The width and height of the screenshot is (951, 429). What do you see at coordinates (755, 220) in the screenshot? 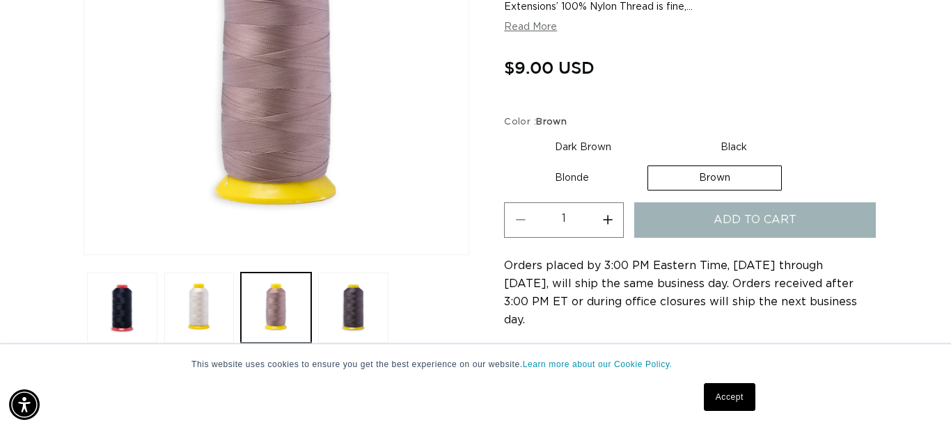
I see `span: Add to cart` at bounding box center [755, 220].